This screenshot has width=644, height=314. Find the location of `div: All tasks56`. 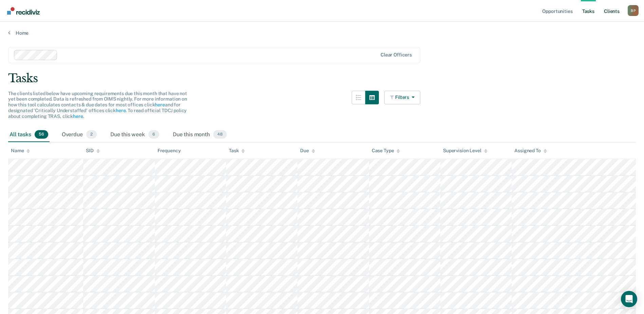

div: All tasks56 is located at coordinates (29, 135).